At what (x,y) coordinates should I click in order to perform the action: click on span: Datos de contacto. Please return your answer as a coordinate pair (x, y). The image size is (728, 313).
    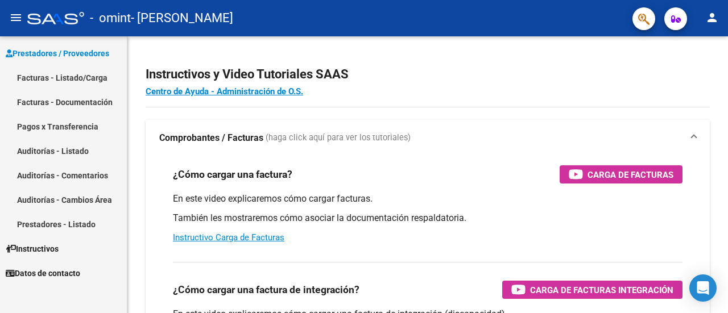
    Looking at the image, I should click on (43, 274).